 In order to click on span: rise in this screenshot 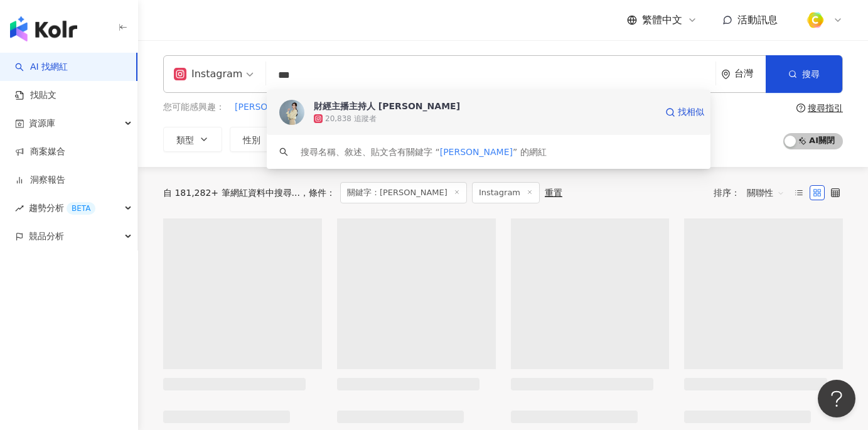, I will do `click(19, 209)`.